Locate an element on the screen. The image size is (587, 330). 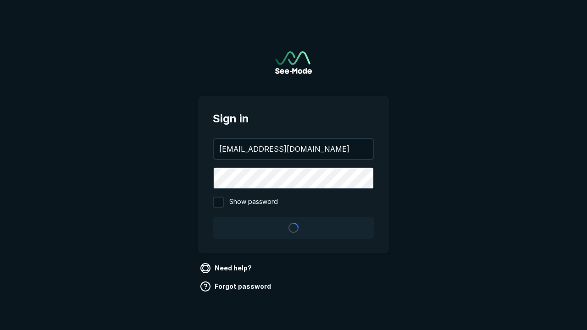
img: See-Mode Logo is located at coordinates (294, 62).